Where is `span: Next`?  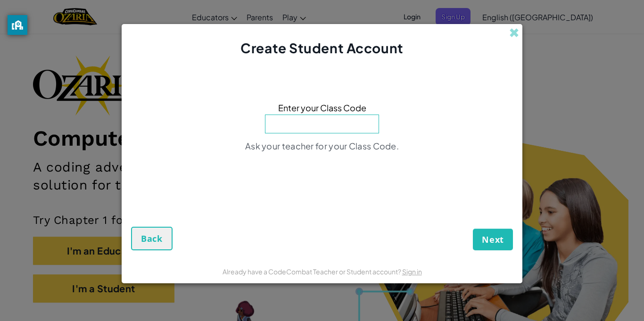 span: Next is located at coordinates (493, 240).